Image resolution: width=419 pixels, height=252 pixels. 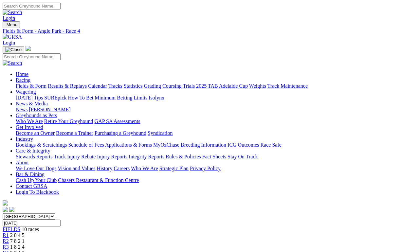 What do you see at coordinates (257, 86) in the screenshot?
I see `a: Weights` at bounding box center [257, 86].